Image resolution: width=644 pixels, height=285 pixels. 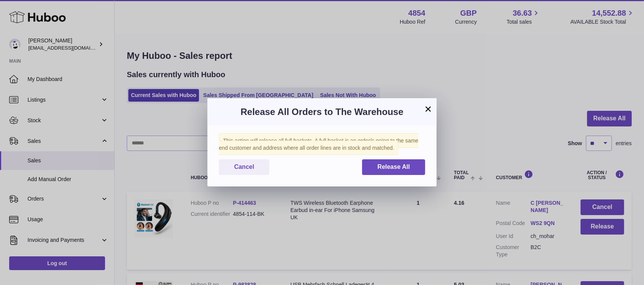 I want to click on button: Release All, so click(x=394, y=167).